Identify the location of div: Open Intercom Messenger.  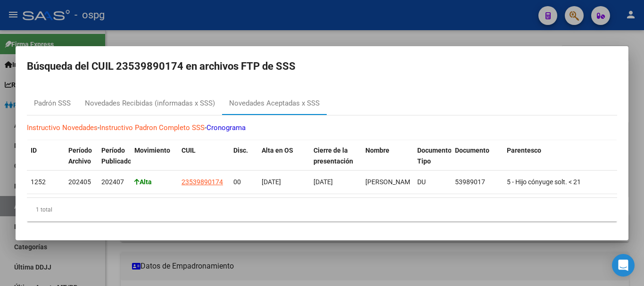
(624, 265).